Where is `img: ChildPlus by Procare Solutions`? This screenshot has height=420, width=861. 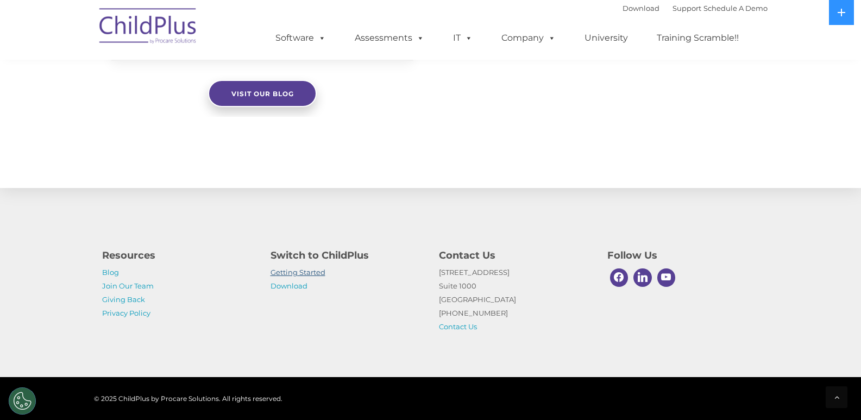
img: ChildPlus by Procare Solutions is located at coordinates (148, 28).